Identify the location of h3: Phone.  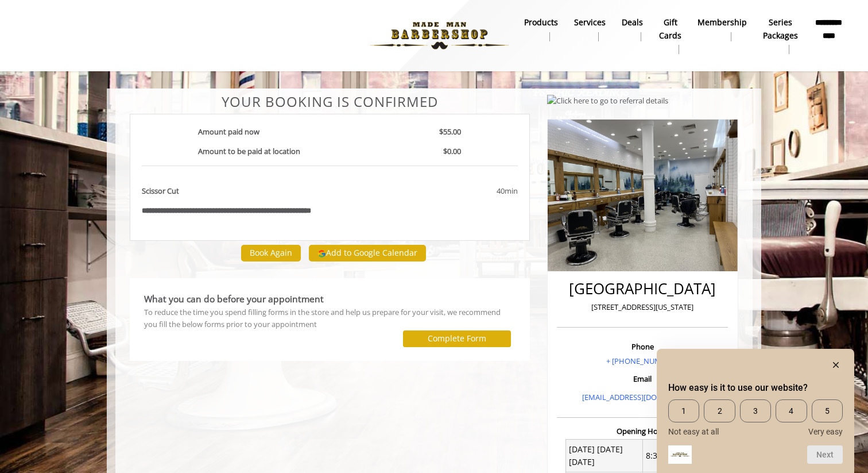
(642, 346).